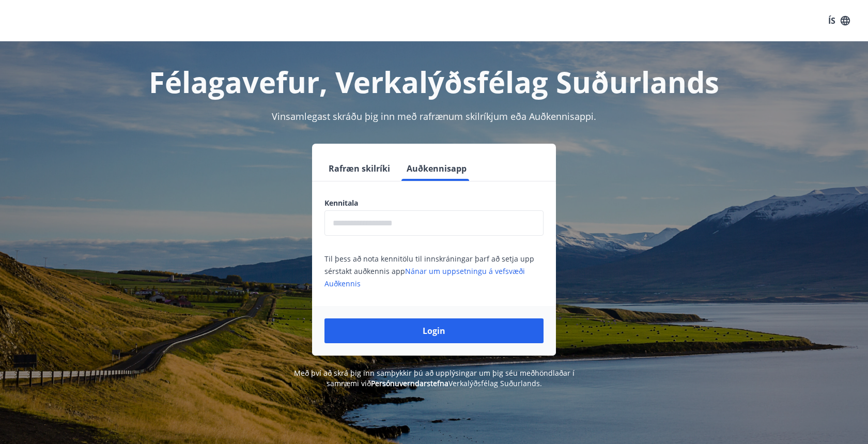 This screenshot has width=868, height=444. Describe the element at coordinates (434, 378) in the screenshot. I see `span: Með því að skrá þig inn samþykkir þú að upplýsingar um þig séu meðhöndlaðar í samræmi við Verkalý...` at that location.